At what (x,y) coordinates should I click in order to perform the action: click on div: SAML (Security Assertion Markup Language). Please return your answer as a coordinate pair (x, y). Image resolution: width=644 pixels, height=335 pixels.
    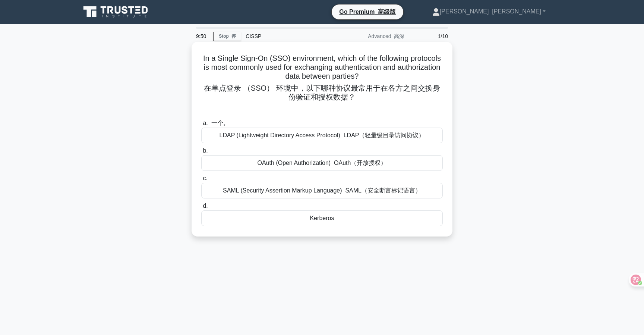
    Looking at the image, I should click on (322, 190).